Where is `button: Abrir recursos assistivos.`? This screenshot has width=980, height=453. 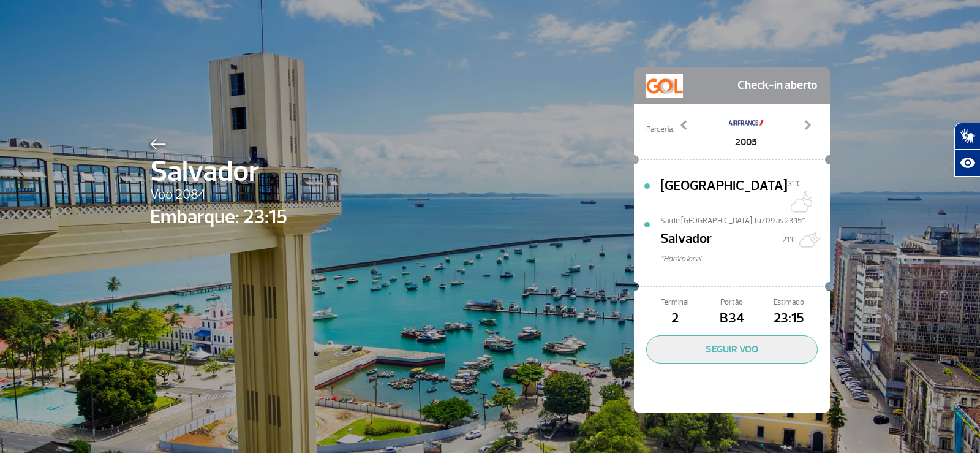
button: Abrir recursos assistivos. is located at coordinates (967, 163).